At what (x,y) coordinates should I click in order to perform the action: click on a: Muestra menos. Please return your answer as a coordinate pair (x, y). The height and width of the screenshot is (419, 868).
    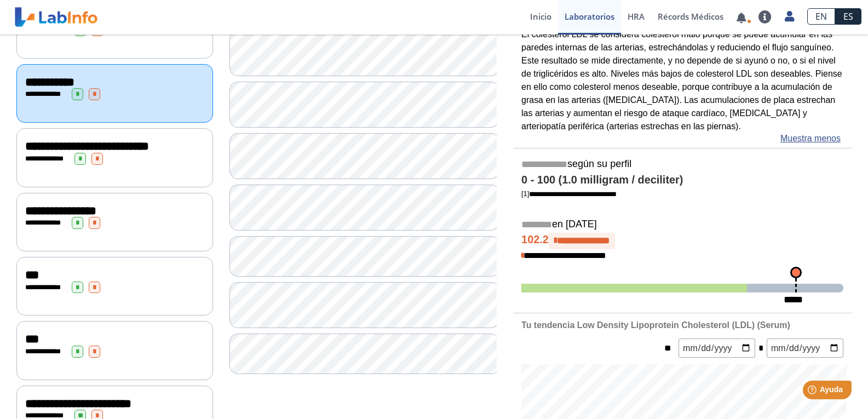
    Looking at the image, I should click on (811, 139).